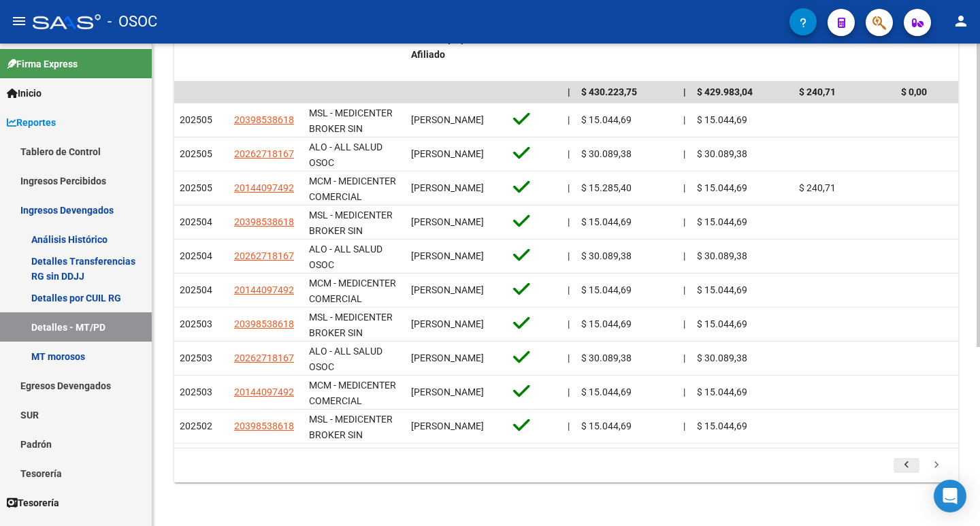 The height and width of the screenshot is (526, 980). I want to click on datatable-header-cell: Nombre y Apellido Afiliado, so click(457, 54).